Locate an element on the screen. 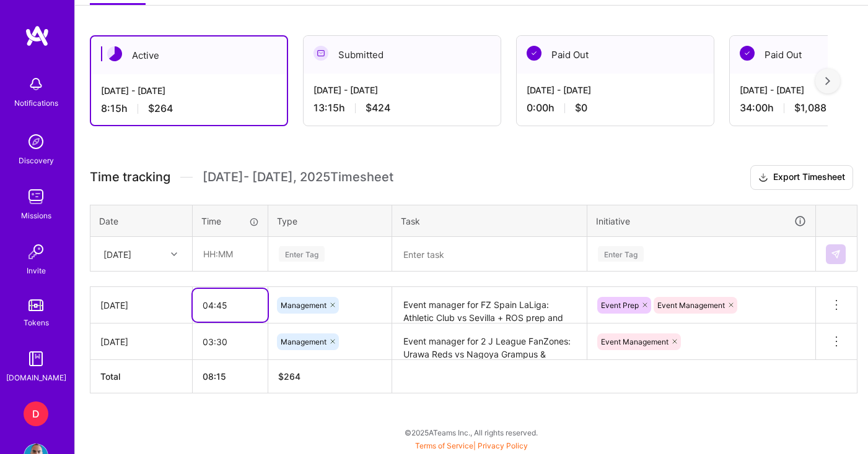 This screenshot has width=868, height=454. span: $1,088 is located at coordinates (810, 108).